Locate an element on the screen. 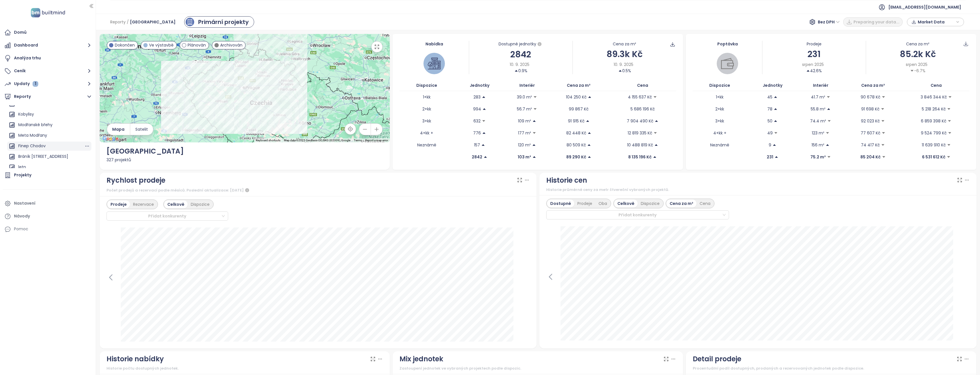 The image size is (980, 375). span: Satelit is located at coordinates (141, 129).